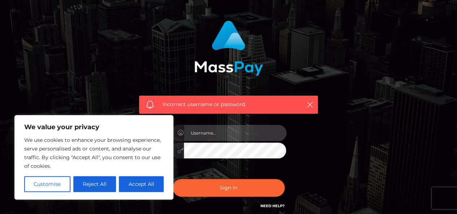 This screenshot has width=457, height=214. What do you see at coordinates (94, 153) in the screenshot?
I see `p: We use cookies to enhance your browsing experience, serve personalised ads or content, and analys...` at bounding box center [94, 153].